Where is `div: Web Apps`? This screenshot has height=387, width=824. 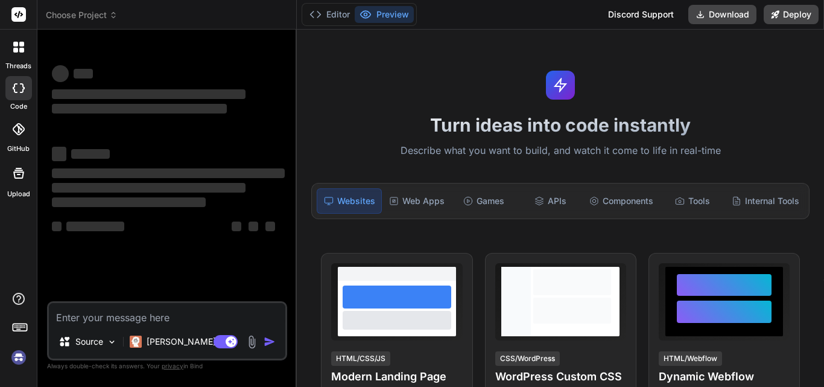
div: Web Apps is located at coordinates (417, 201).